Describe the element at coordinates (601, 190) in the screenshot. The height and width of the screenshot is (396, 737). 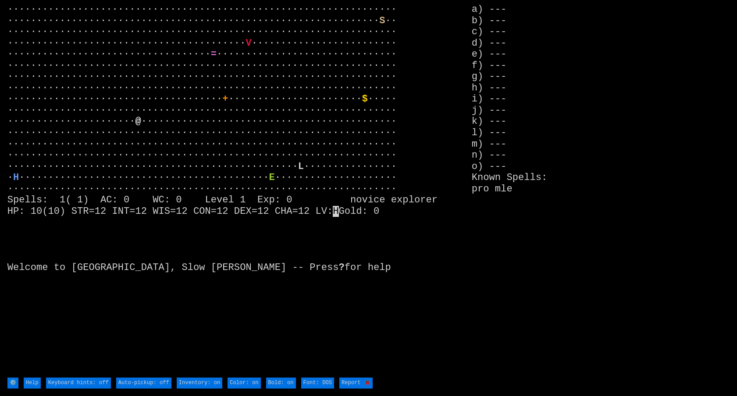
I see `stats: a) --- b) --- c) --- d) --- e) --- f) --- g) --- h) --- i) --- j) --- k) --- l) --- m) --- n) ---...` at that location.